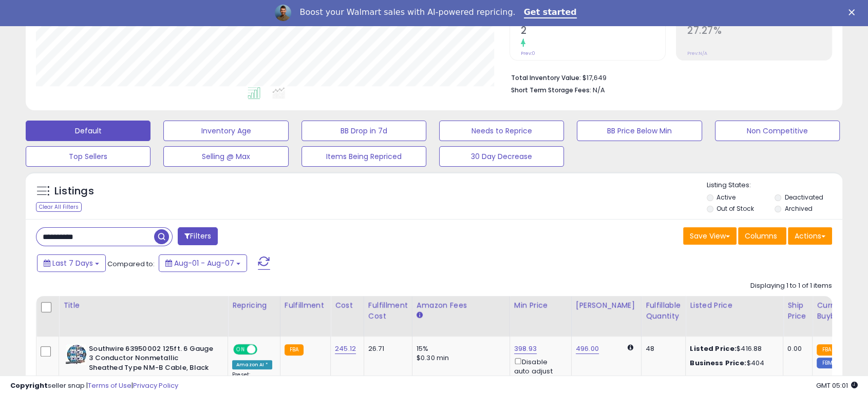 Image resolution: width=868 pixels, height=396 pixels. Describe the element at coordinates (156, 386) in the screenshot. I see `a: Privacy Policy` at that location.